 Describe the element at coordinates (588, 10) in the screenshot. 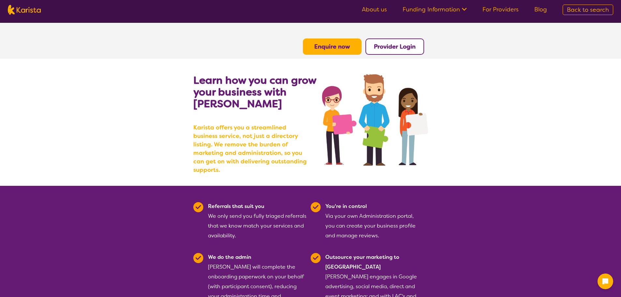

I see `a: Back to search` at that location.